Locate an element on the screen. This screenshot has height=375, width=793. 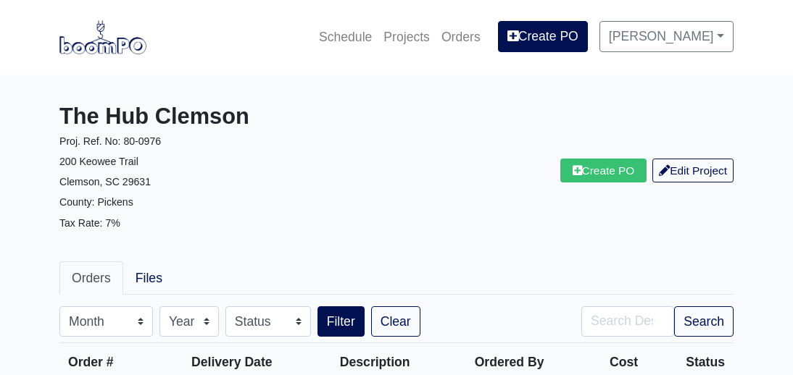
button: Search is located at coordinates (704, 322).